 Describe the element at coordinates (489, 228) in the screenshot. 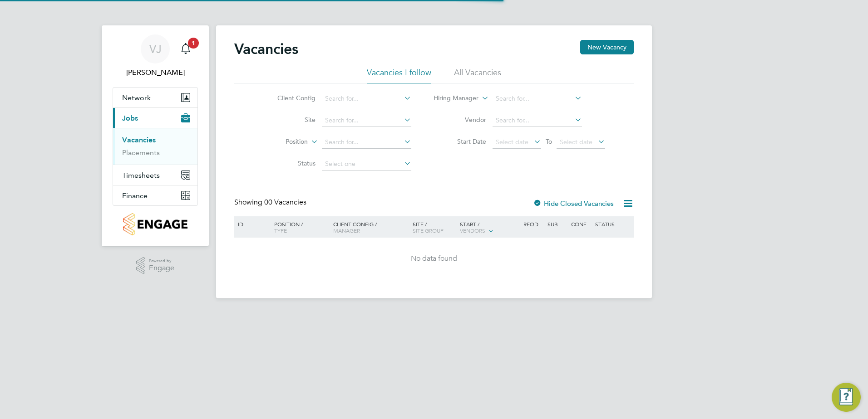

I see `div: Start /` at that location.